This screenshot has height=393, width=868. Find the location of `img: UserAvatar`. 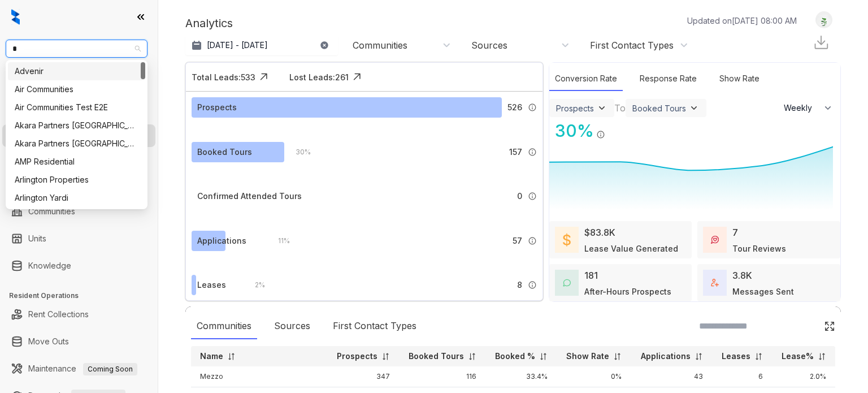

img: UserAvatar is located at coordinates (824, 19).